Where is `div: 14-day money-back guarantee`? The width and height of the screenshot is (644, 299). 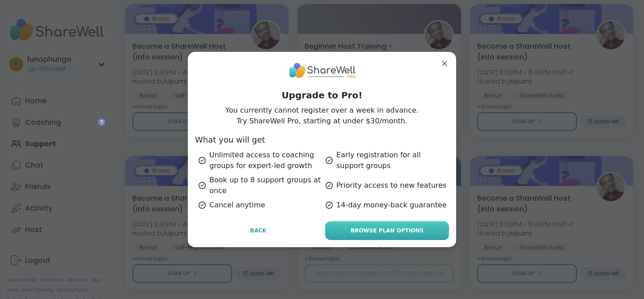
div: 14-day money-back guarantee is located at coordinates (387, 205).